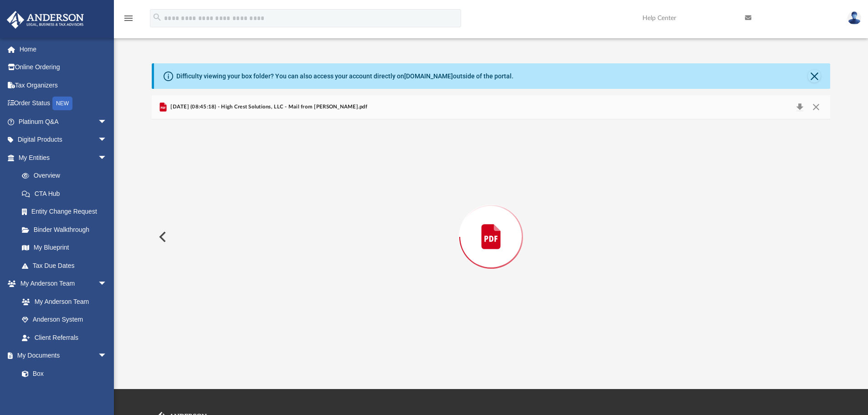 Image resolution: width=868 pixels, height=415 pixels. I want to click on a: Client Referrals, so click(64, 338).